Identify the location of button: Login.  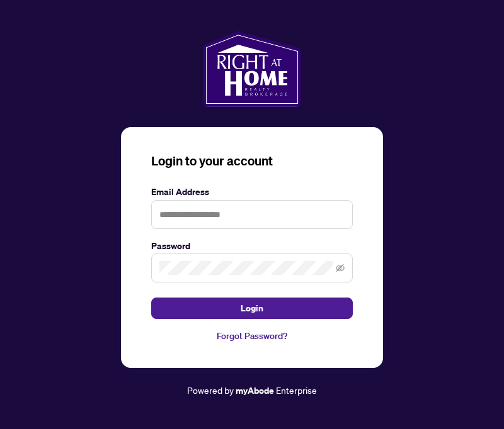
(252, 308).